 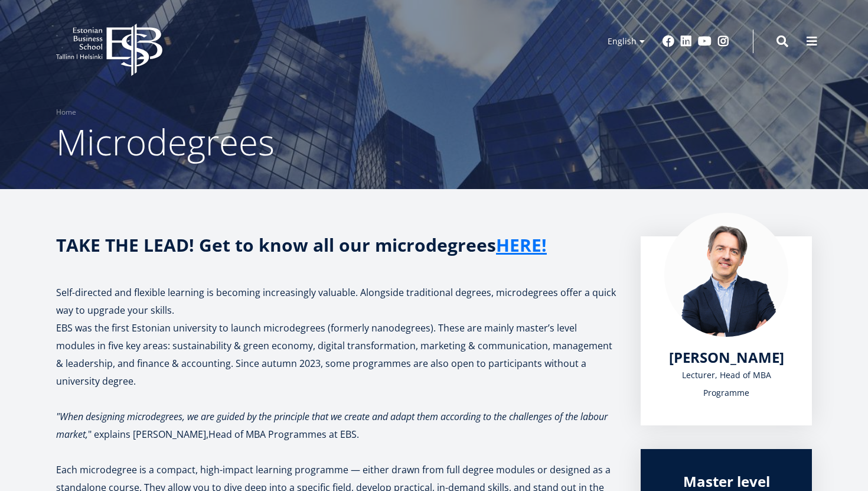 What do you see at coordinates (669, 41) in the screenshot?
I see `a: Facebook` at bounding box center [669, 41].